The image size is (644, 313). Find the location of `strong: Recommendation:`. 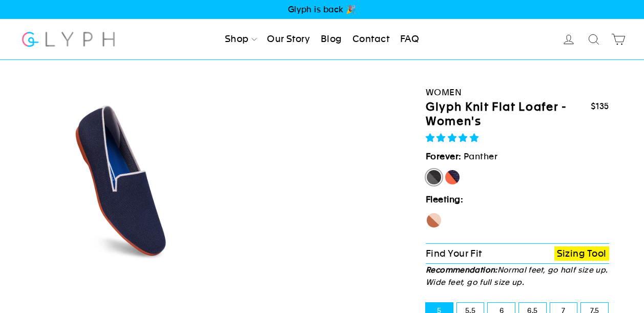

strong: Recommendation: is located at coordinates (462, 270).